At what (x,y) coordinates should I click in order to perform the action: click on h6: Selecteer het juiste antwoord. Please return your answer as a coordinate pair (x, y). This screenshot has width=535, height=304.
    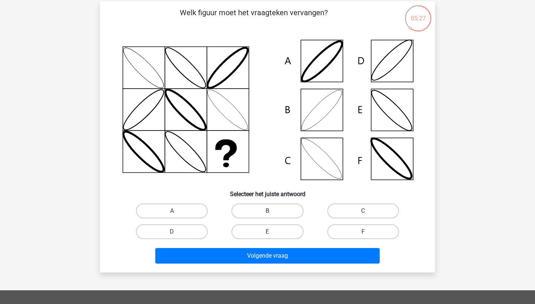
    Looking at the image, I should click on (267, 191).